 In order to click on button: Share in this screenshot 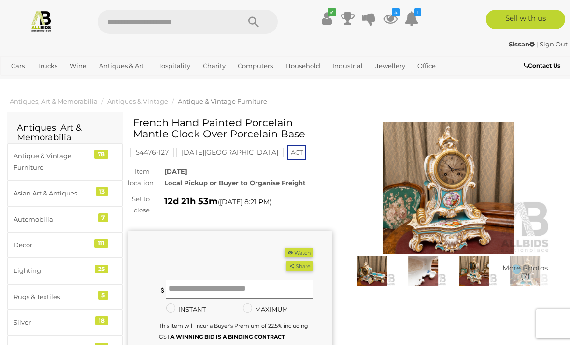, I will do `click(299, 266)`.